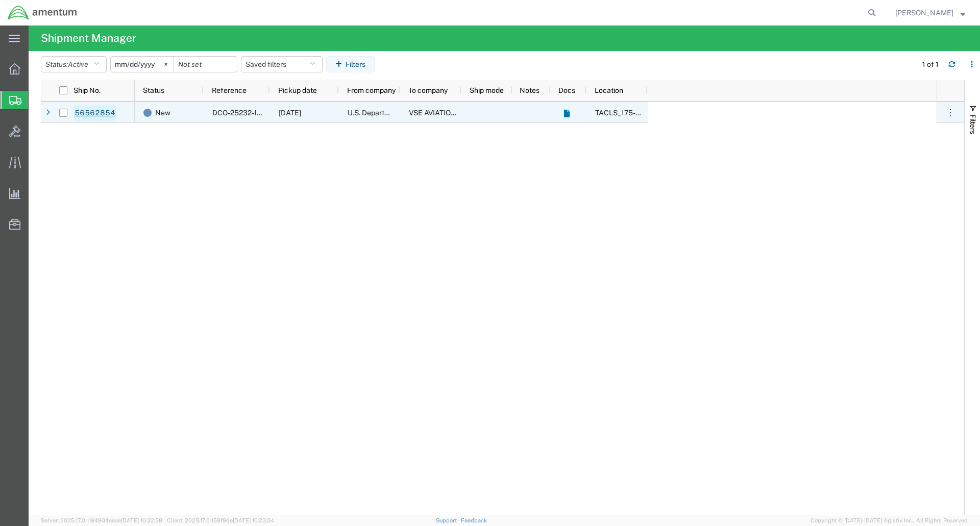 This screenshot has width=980, height=526. Describe the element at coordinates (630, 113) in the screenshot. I see `span: TACLS_175-Ayase, JP` at that location.